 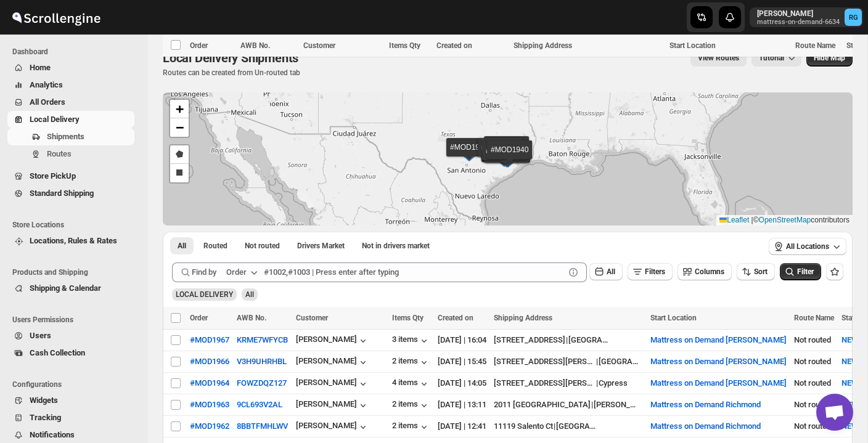 I want to click on button: Tracking, so click(x=71, y=418).